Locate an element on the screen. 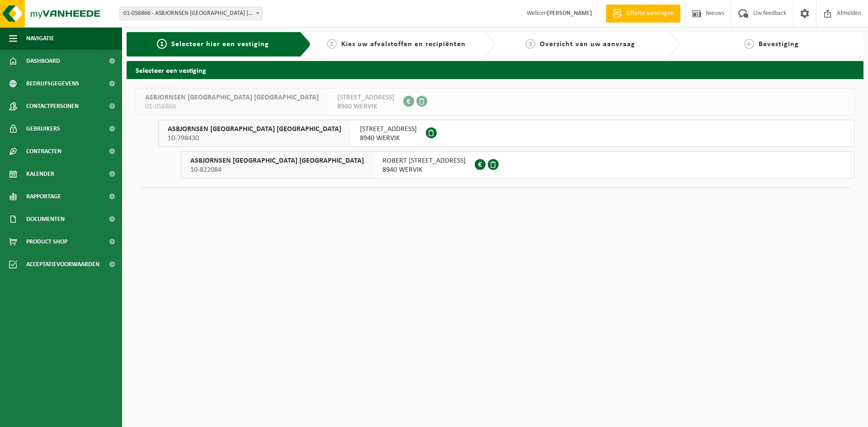  h2: Selecteer een vestiging is located at coordinates (495, 70).